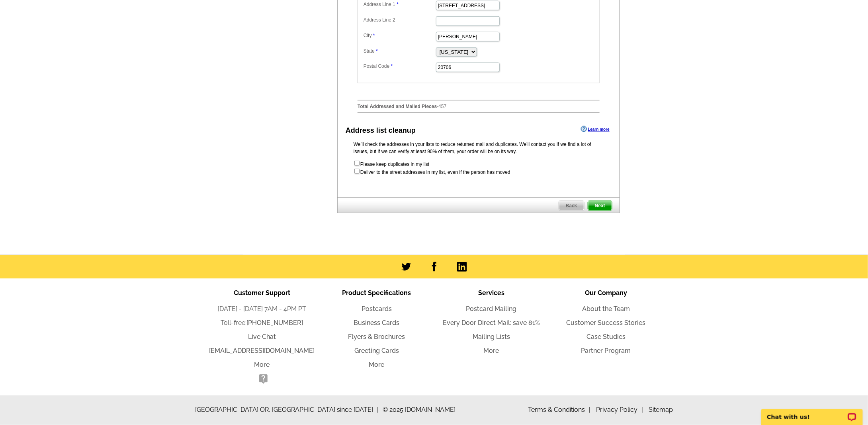 The image size is (868, 425). I want to click on a: Terms & Conditions, so click(559, 410).